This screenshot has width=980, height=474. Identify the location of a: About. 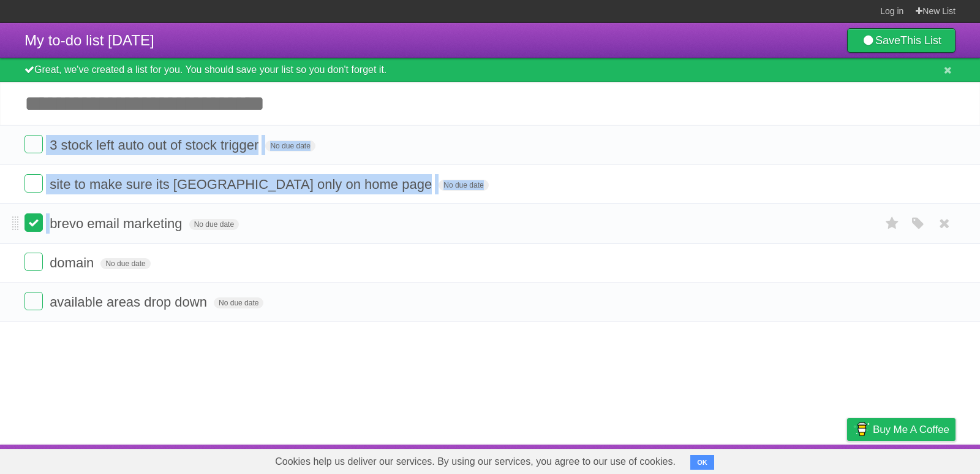
(697, 459).